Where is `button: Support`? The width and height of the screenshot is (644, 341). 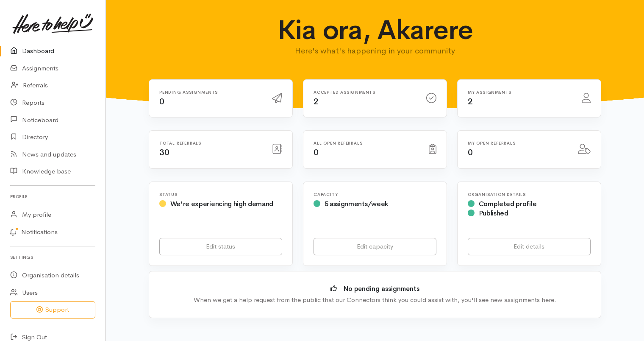
button: Support is located at coordinates (52, 310).